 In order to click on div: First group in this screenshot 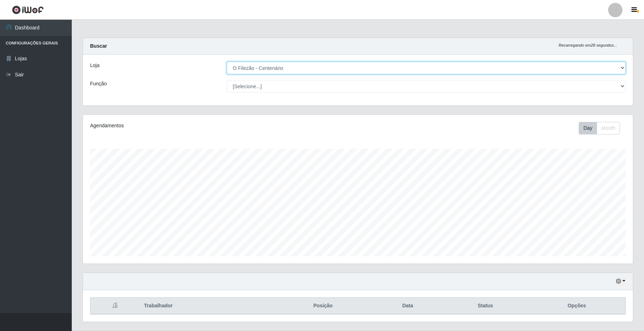, I will do `click(599, 128)`.